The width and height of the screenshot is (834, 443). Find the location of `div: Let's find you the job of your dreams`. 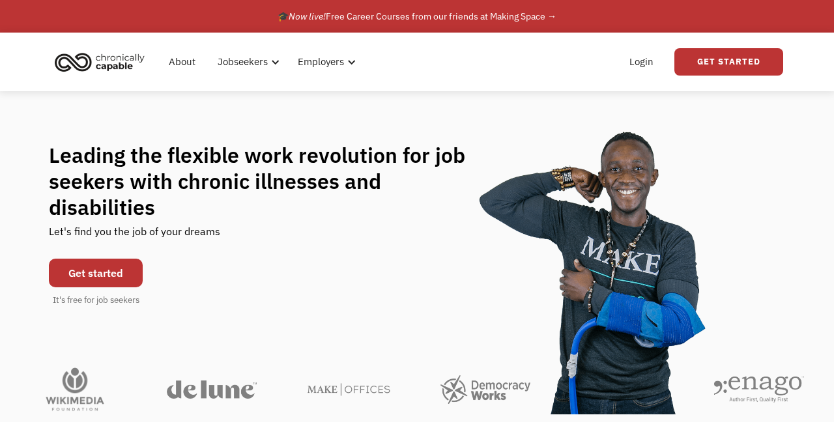

div: Let's find you the job of your dreams is located at coordinates (134, 236).